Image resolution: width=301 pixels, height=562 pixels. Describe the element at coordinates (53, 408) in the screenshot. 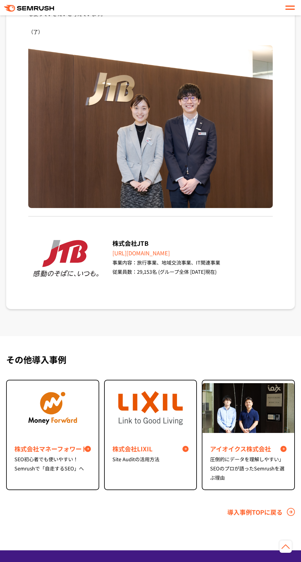

I see `img: 株式会社マネーフォワード` at that location.